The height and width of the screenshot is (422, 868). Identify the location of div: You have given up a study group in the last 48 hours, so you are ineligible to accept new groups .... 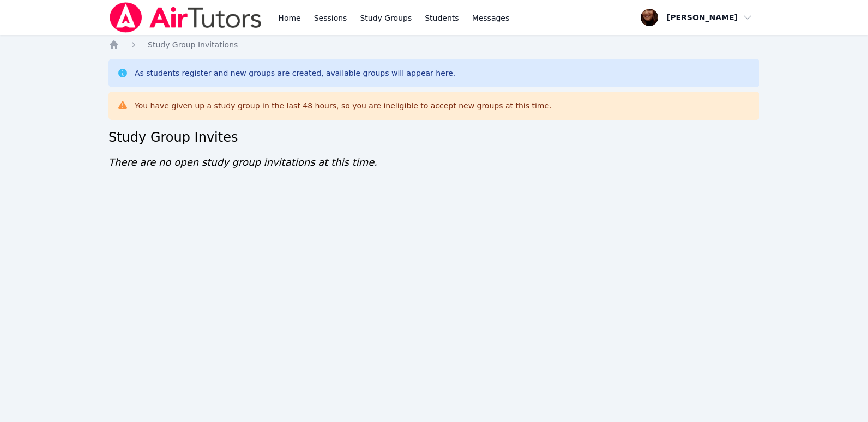
(343, 106).